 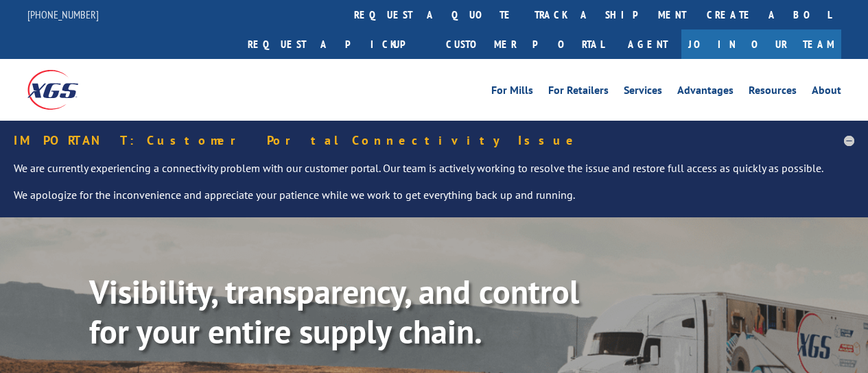 I want to click on a: Advantages, so click(x=705, y=93).